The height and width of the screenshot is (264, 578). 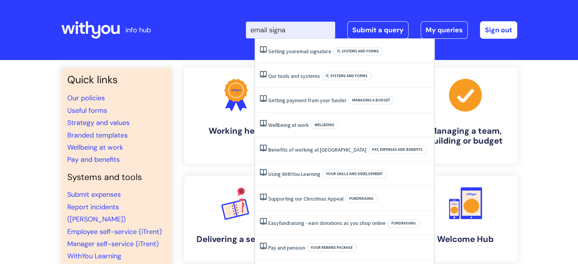 What do you see at coordinates (466, 116) in the screenshot?
I see `a: Managing a team, building or budget` at bounding box center [466, 116].